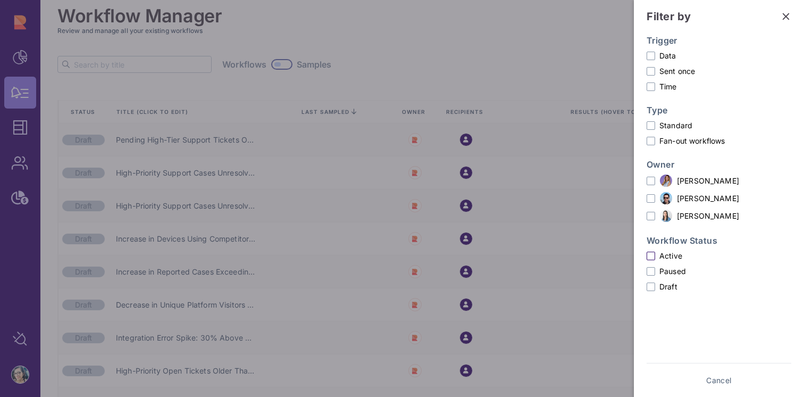 The width and height of the screenshot is (804, 397). Describe the element at coordinates (719, 86) in the screenshot. I see `label: Time` at that location.